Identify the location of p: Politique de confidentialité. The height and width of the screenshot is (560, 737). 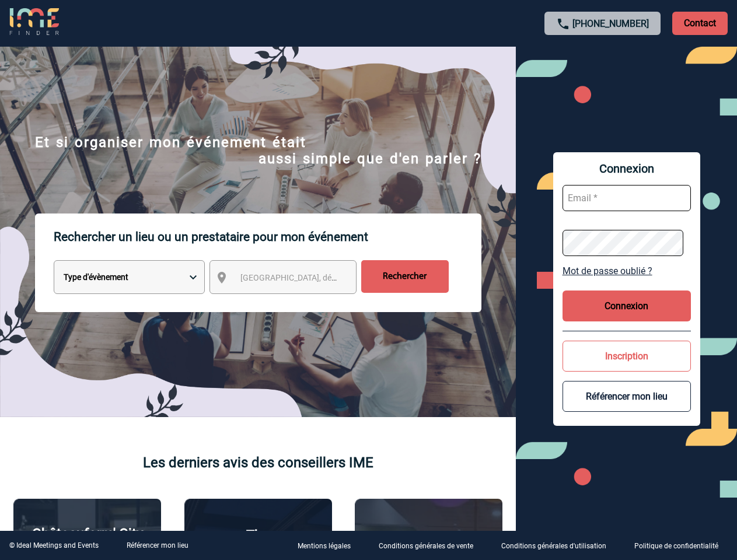
(676, 546).